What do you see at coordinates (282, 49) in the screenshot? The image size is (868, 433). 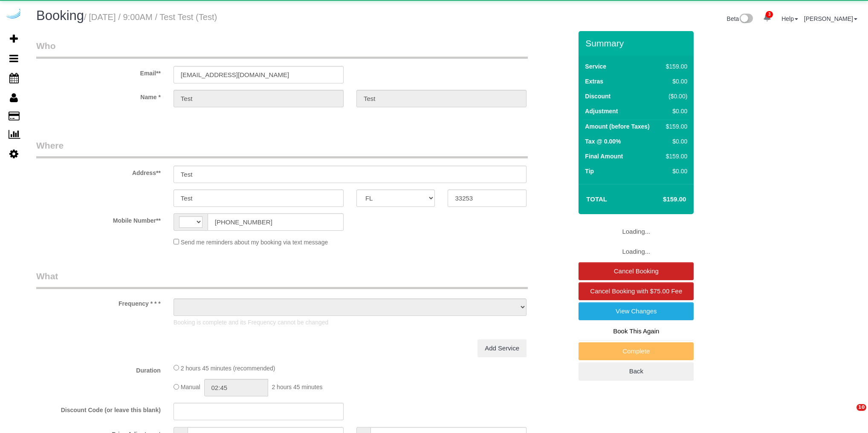 I see `legend: Who` at bounding box center [282, 49].